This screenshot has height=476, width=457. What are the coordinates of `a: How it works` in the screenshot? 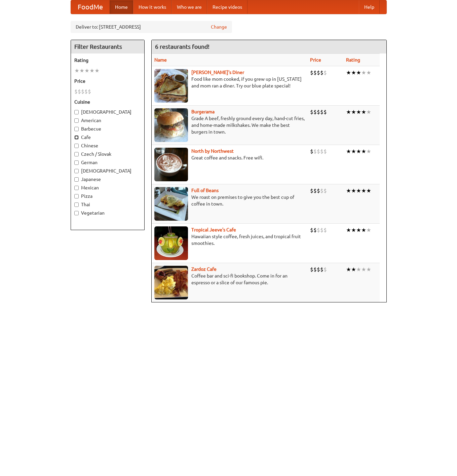 It's located at (152, 7).